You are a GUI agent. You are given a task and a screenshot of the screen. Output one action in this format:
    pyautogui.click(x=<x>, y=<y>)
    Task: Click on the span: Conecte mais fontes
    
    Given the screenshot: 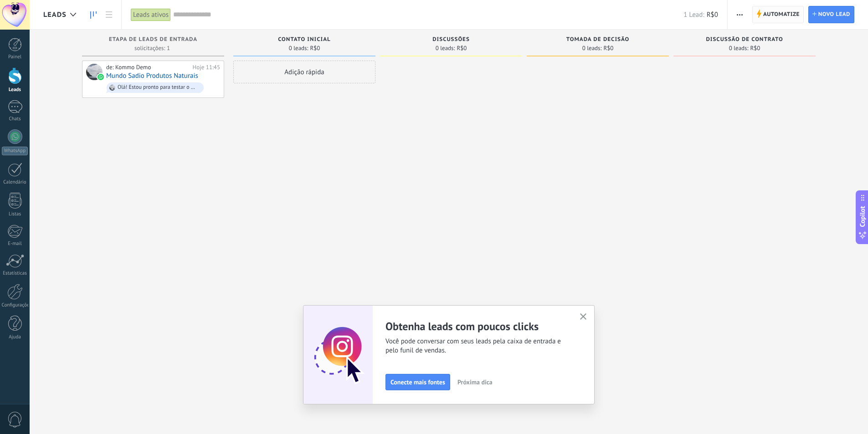 What is the action you would take?
    pyautogui.click(x=418, y=382)
    